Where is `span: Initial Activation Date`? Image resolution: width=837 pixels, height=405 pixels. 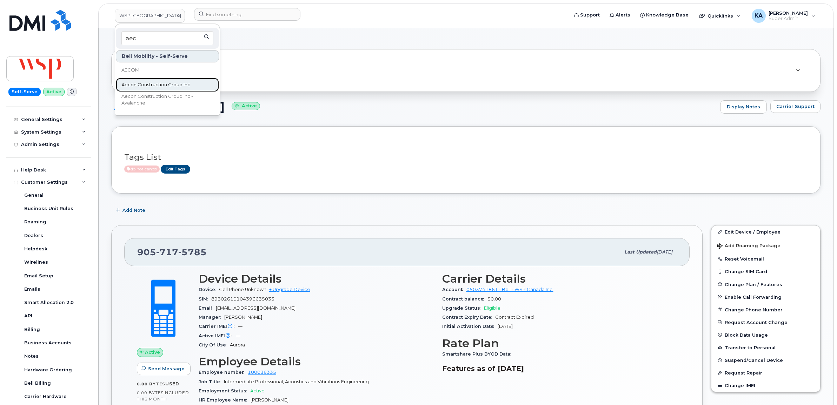
span: Initial Activation Date is located at coordinates (470, 326).